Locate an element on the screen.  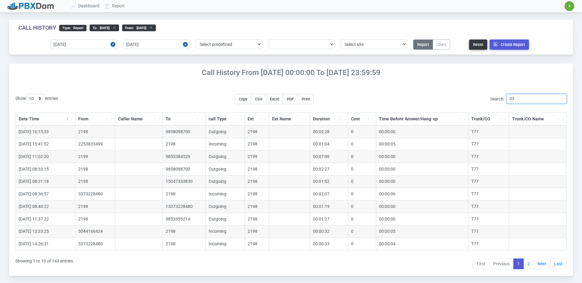
td: 9853384529 is located at coordinates (184, 157).